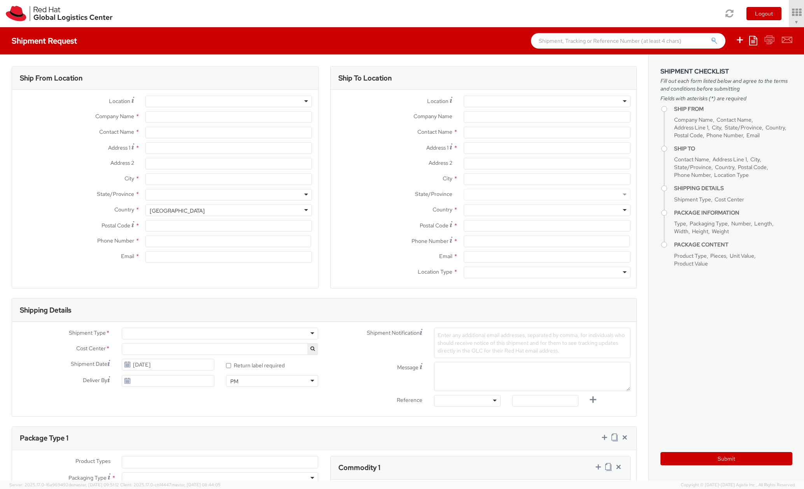  What do you see at coordinates (234, 381) in the screenshot?
I see `div: PM` at bounding box center [234, 381].